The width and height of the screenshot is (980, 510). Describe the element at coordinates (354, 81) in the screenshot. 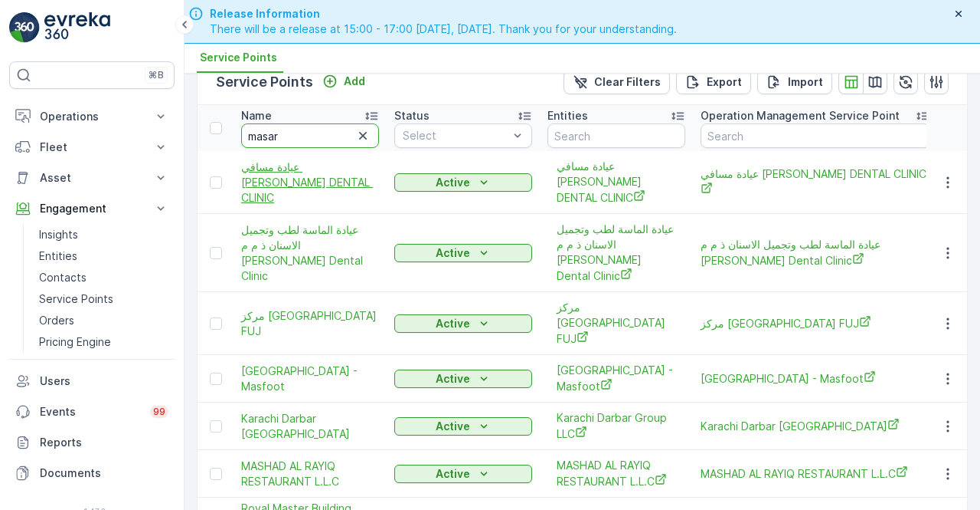

I see `p: Add` at that location.